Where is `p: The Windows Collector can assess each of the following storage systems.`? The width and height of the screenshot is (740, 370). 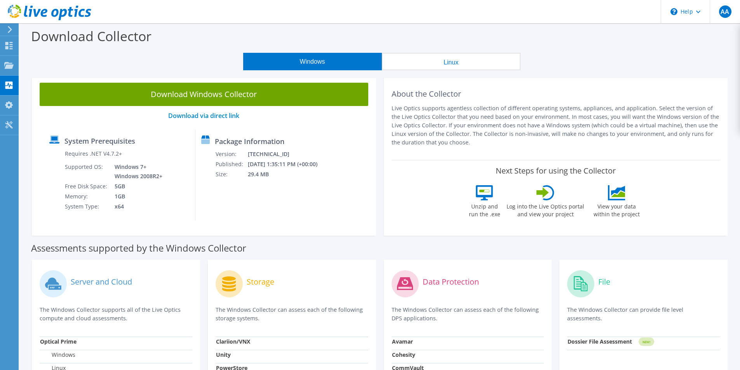
p: The Windows Collector can assess each of the following storage systems. is located at coordinates (292, 314).